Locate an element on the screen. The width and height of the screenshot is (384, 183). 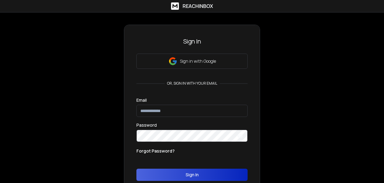
button: Sign In is located at coordinates (192, 175).